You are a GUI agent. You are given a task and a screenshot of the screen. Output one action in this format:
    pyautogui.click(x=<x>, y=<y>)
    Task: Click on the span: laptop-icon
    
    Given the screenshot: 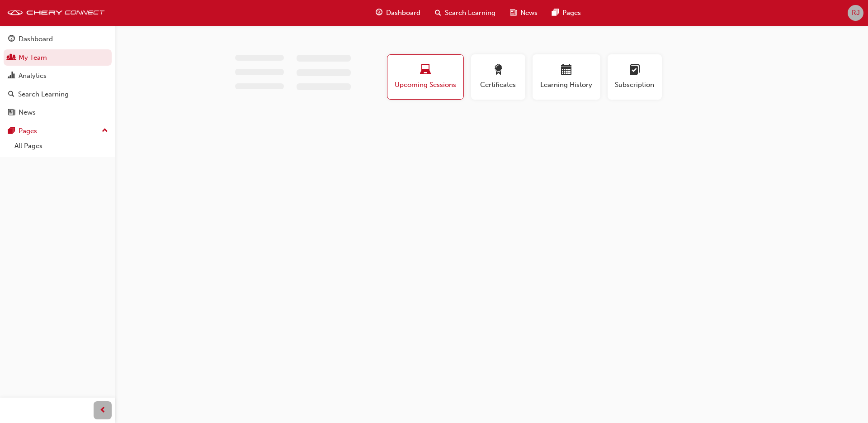 What is the action you would take?
    pyautogui.click(x=425, y=70)
    